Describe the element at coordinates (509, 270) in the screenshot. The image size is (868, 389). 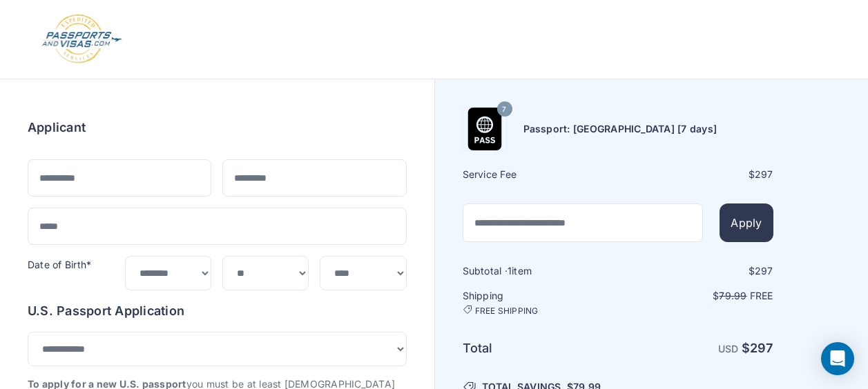
I see `span: 1` at that location.